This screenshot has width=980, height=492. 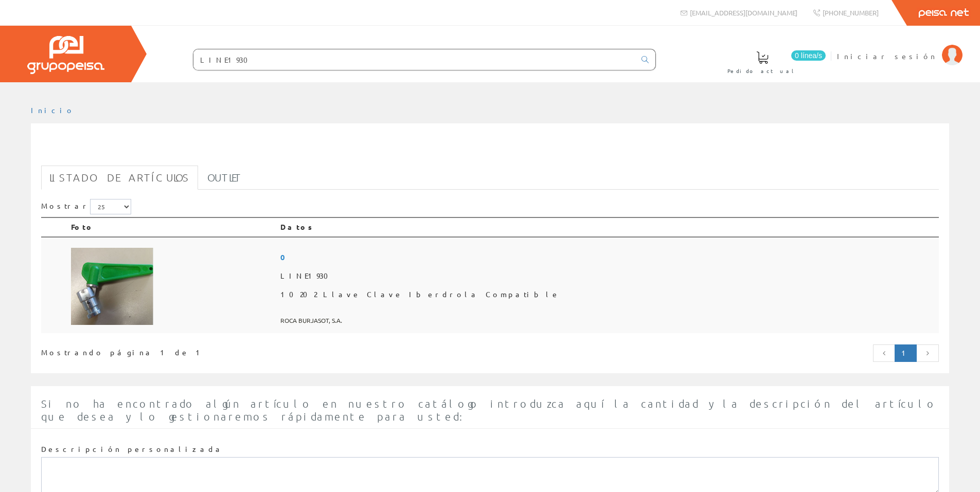 What do you see at coordinates (171, 228) in the screenshot?
I see `th: Foto` at bounding box center [171, 228].